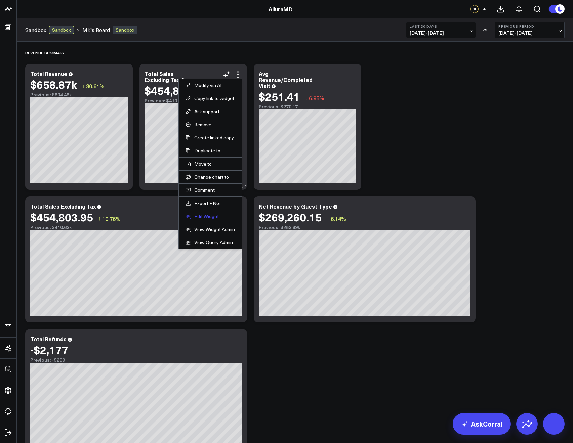 The width and height of the screenshot is (573, 443). What do you see at coordinates (307, 107) in the screenshot?
I see `div: Previous: $270.17` at bounding box center [307, 107].